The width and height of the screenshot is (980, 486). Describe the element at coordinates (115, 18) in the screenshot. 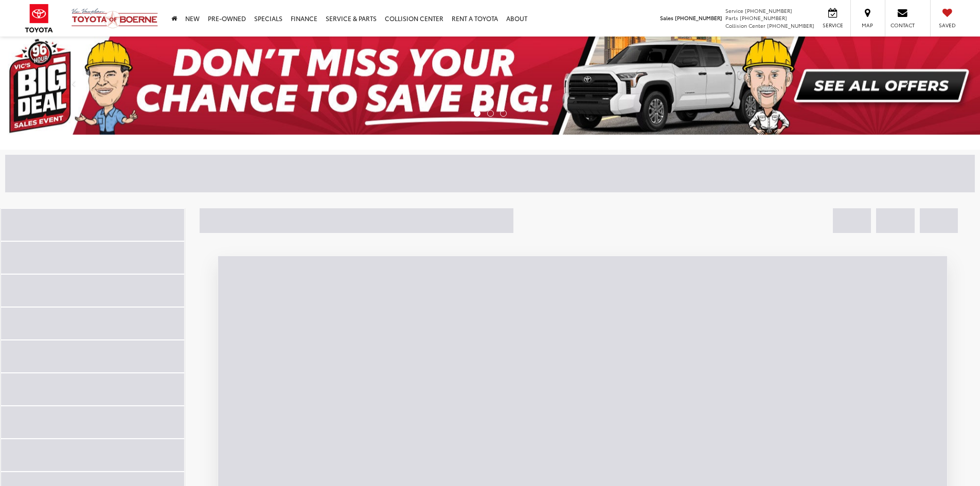

I see `img: Vic Vaughan Toyota of Boerne` at that location.